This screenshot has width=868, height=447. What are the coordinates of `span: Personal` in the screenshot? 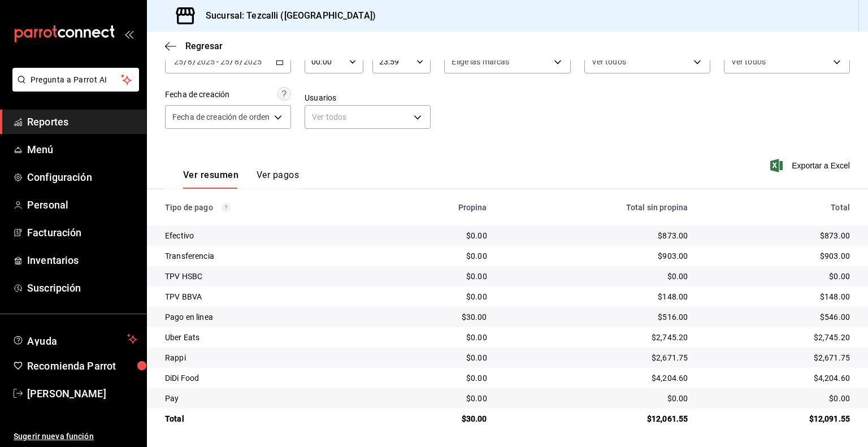 It's located at (82, 205).